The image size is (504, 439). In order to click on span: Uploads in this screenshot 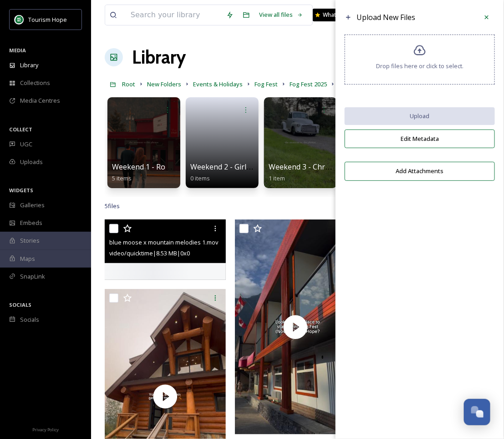, I will do `click(32, 162)`.